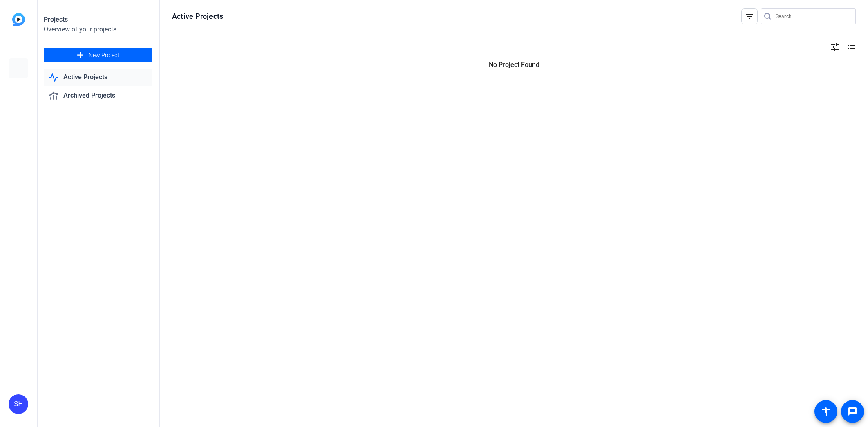 The image size is (868, 427). I want to click on img: blue-gradient.svg, so click(18, 20).